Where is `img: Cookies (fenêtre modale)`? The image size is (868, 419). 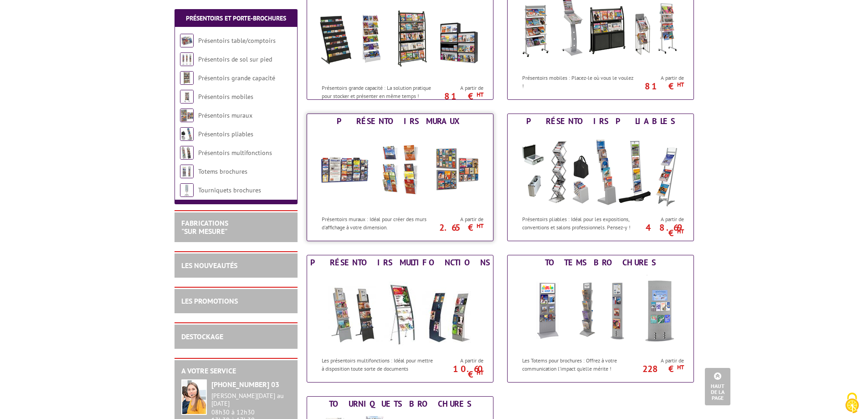 img: Cookies (fenêtre modale) is located at coordinates (852, 403).